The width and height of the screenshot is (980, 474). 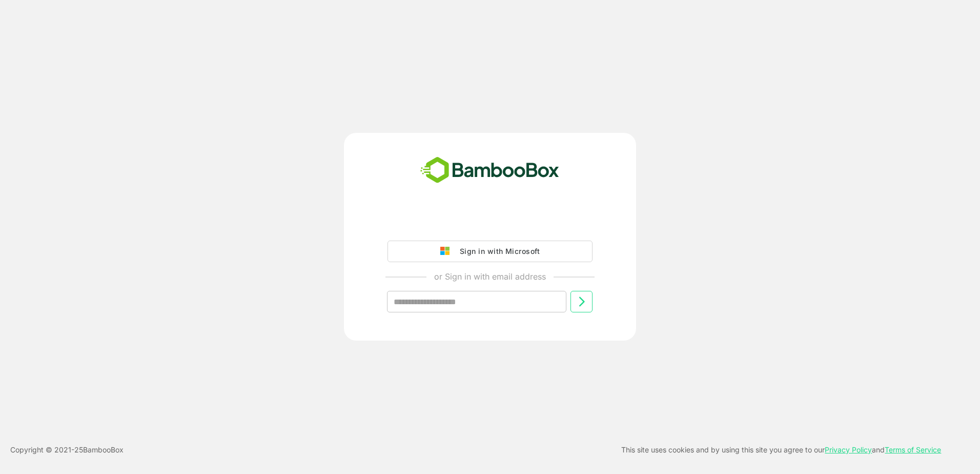 I want to click on img: bamboobox, so click(x=490, y=170).